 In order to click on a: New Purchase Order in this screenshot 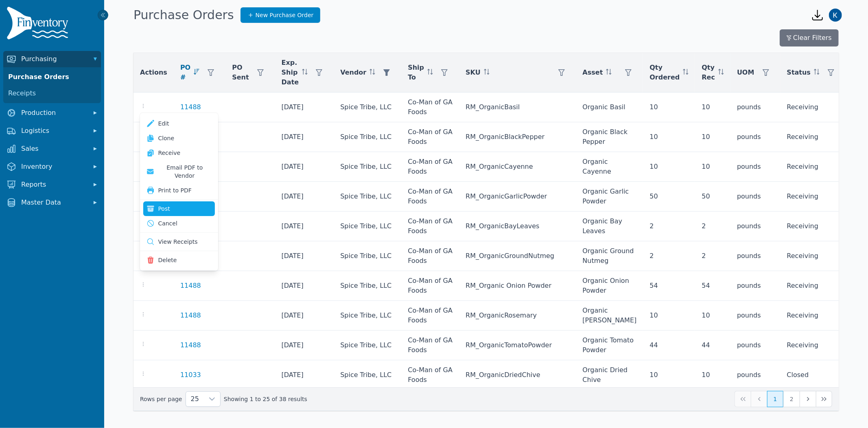, I will do `click(280, 15)`.